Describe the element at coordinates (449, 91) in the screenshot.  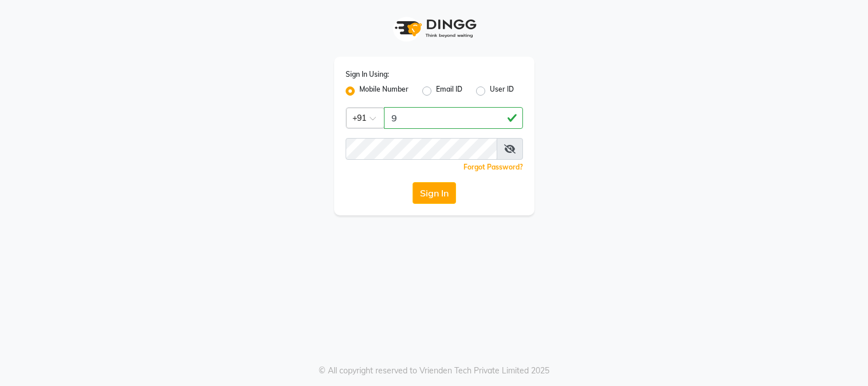
I see `label: Email ID` at that location.